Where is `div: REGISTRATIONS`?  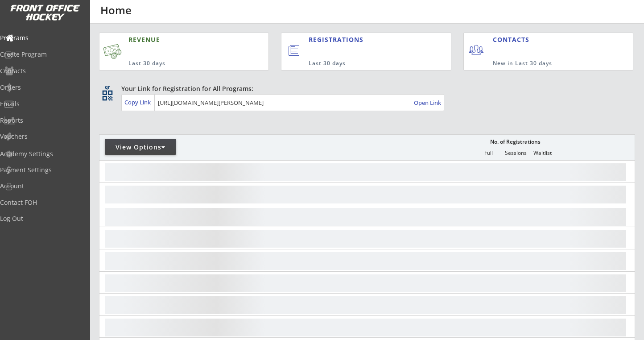 div: REGISTRATIONS is located at coordinates (360, 40).